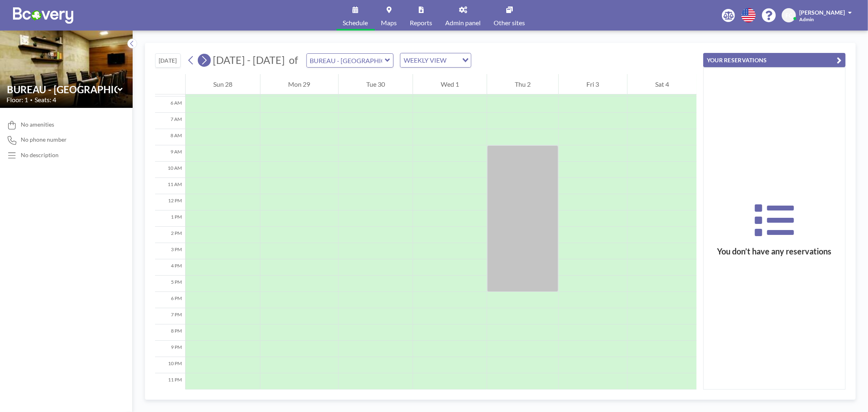  Describe the element at coordinates (463, 23) in the screenshot. I see `span: Admin panel` at that location.